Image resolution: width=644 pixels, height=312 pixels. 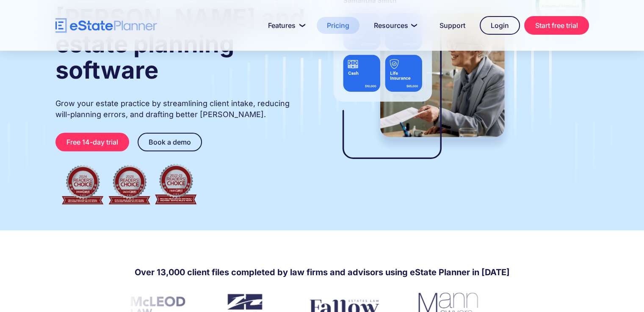 What do you see at coordinates (170, 142) in the screenshot?
I see `a: Book a demo` at bounding box center [170, 142].